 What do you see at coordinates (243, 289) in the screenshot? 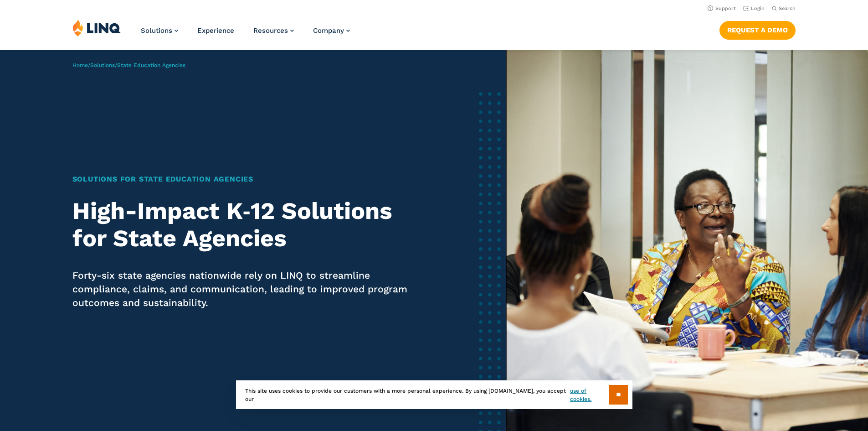
I see `p: Forty-six state agencies nationwide rely on LINQ to streamline compliance, claims, and communicat...` at bounding box center [243, 289].